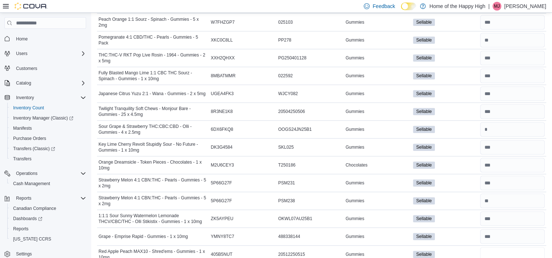  What do you see at coordinates (22, 54) in the screenshot?
I see `span: Users` at bounding box center [22, 54].